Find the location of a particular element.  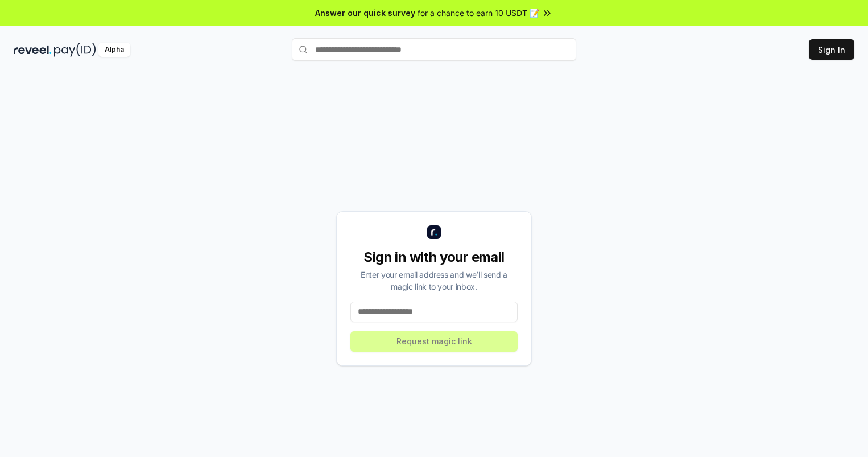

img: logo_small is located at coordinates (434, 232).